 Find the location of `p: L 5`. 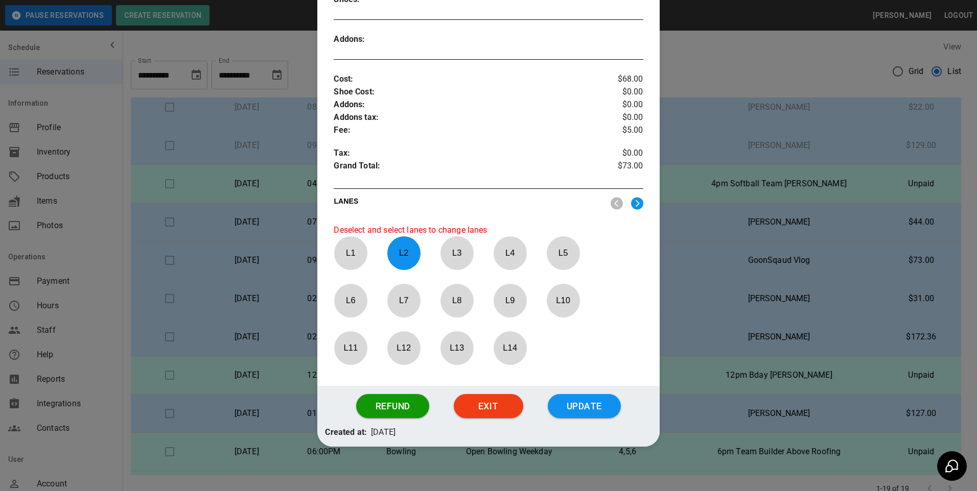

p: L 5 is located at coordinates (563, 253).